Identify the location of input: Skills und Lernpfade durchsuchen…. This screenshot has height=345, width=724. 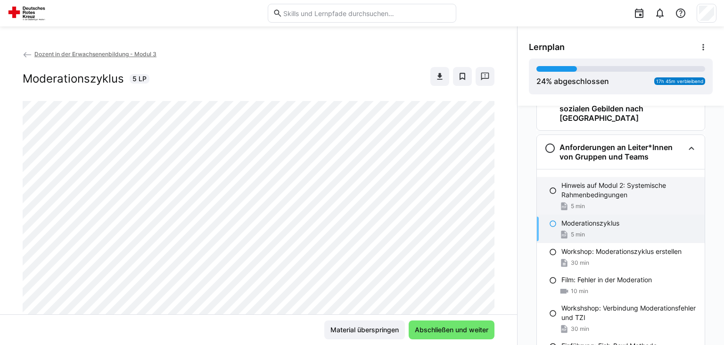
(367, 13).